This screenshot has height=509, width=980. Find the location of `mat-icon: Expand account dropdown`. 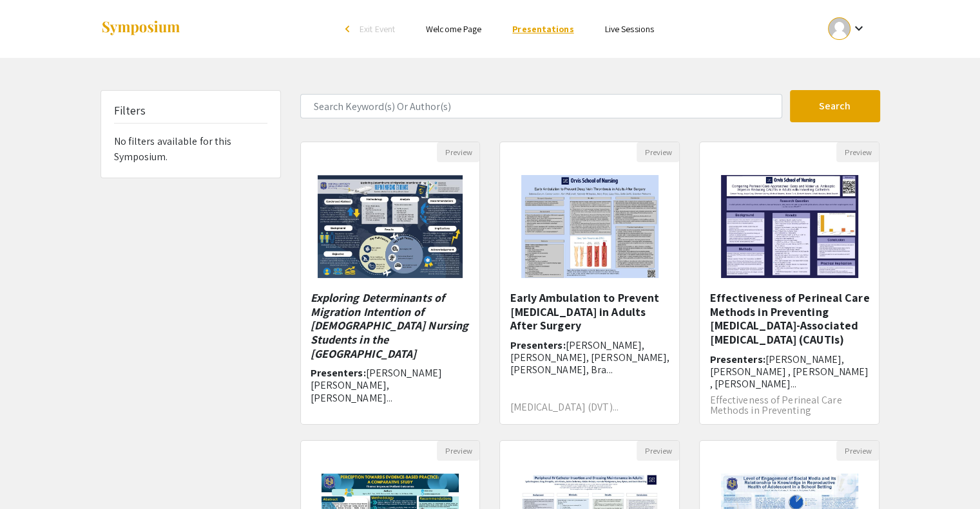

mat-icon: Expand account dropdown is located at coordinates (858, 29).